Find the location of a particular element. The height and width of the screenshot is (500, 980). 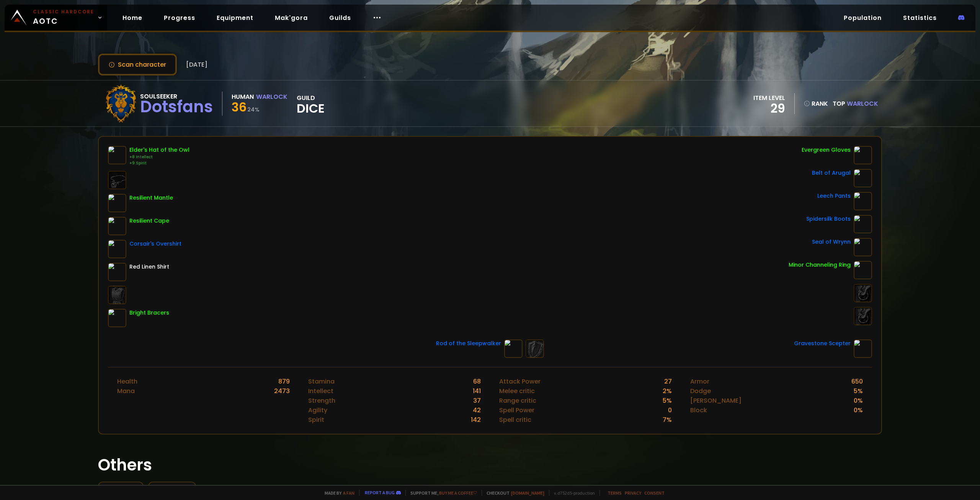

img: item-7357 is located at coordinates (117, 156).